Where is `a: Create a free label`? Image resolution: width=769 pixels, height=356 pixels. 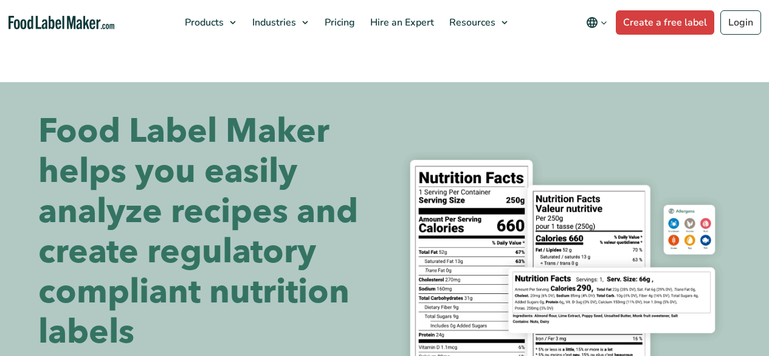 a: Create a free label is located at coordinates (665, 22).